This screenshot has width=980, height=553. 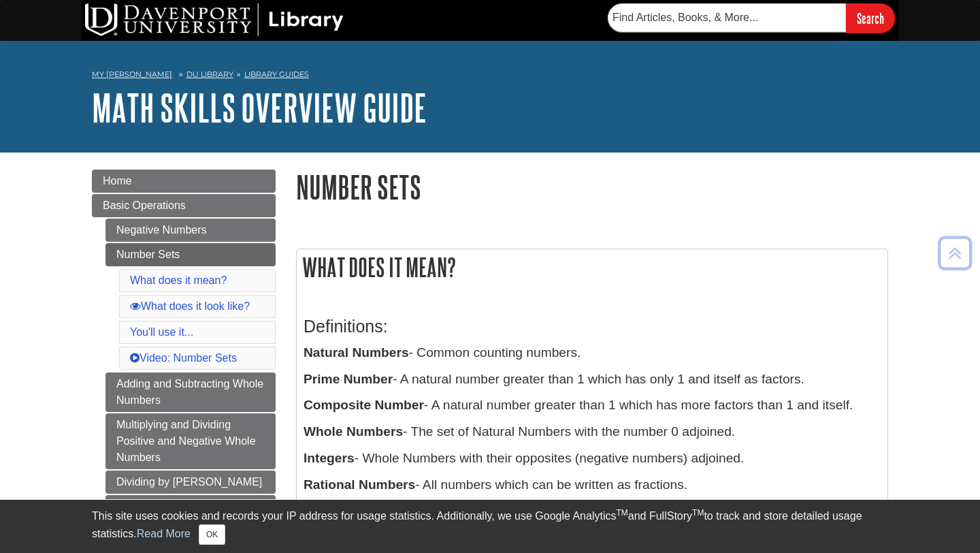 I want to click on img: DU Library, so click(x=214, y=20).